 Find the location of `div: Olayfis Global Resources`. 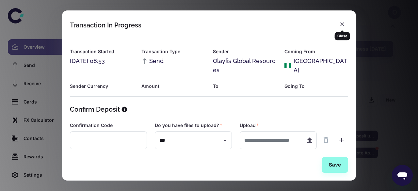

div: Olayfis Global Resources is located at coordinates (245, 66).